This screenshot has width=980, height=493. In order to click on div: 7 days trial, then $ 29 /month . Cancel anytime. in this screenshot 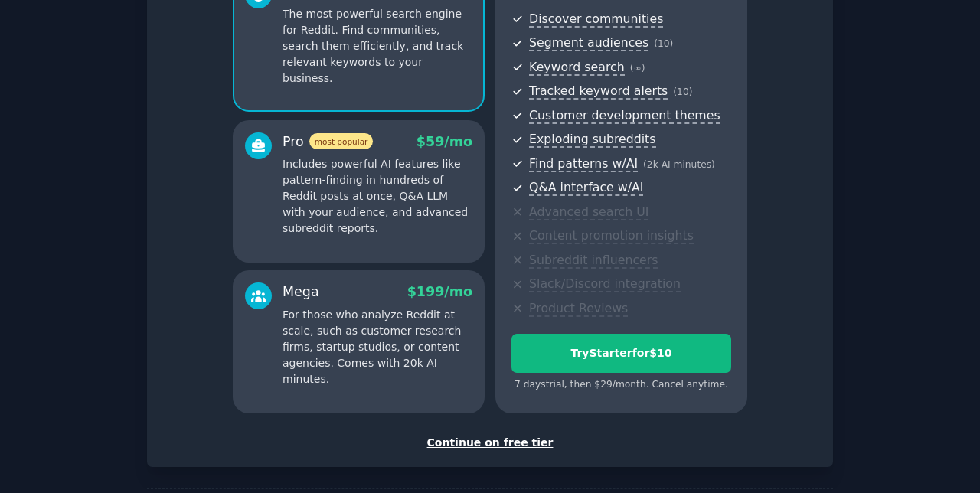, I will do `click(620, 385)`.